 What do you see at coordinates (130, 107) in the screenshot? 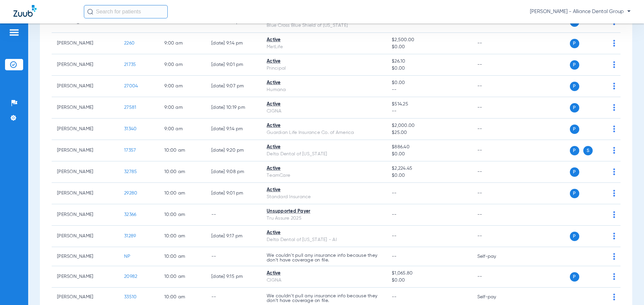
I see `span: 27581` at bounding box center [130, 107].